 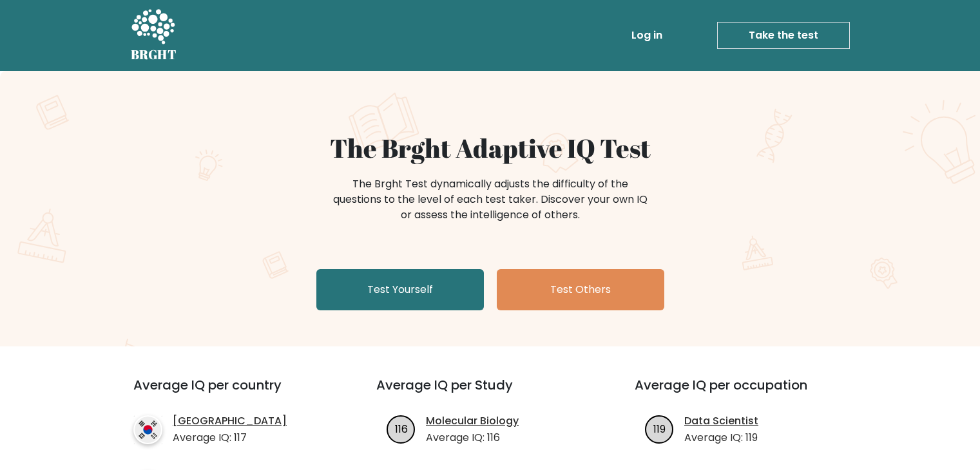 I want to click on text: 119, so click(x=660, y=428).